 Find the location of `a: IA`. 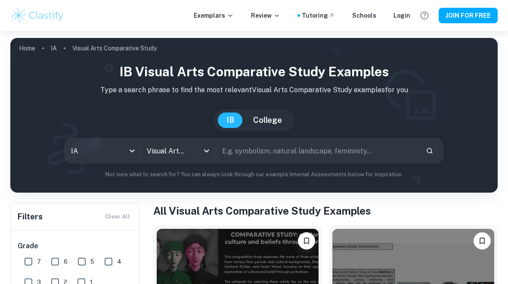

a: IA is located at coordinates (54, 48).